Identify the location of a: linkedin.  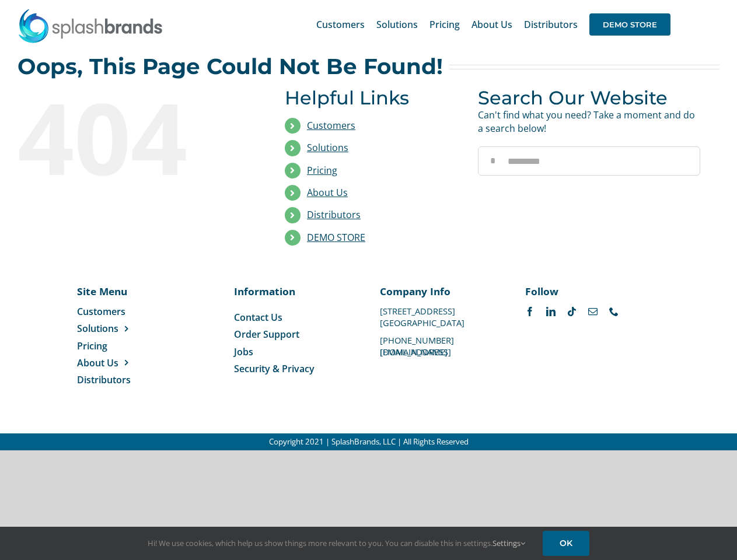
(551, 312).